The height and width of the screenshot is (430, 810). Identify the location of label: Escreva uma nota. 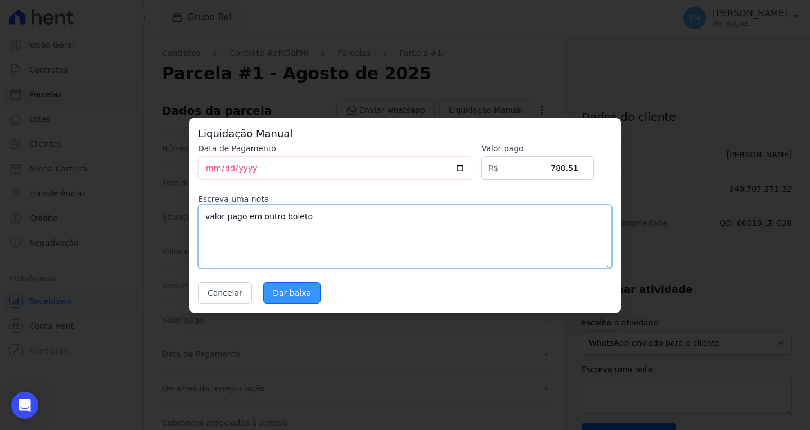
(405, 199).